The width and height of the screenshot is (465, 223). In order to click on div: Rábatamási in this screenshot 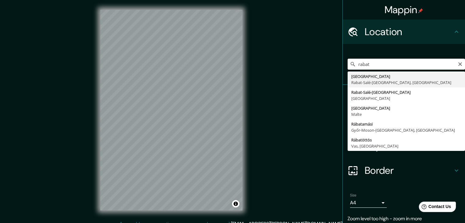, I will do `click(407, 124)`.